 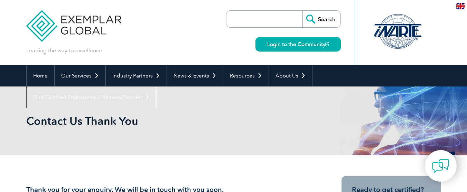 I want to click on a: Home, so click(x=40, y=76).